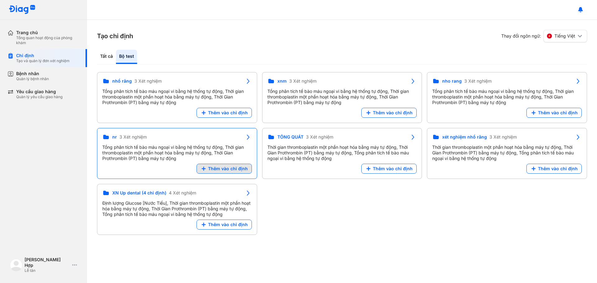 This screenshot has height=283, width=597. What do you see at coordinates (47, 271) in the screenshot?
I see `div: Lễ tân` at bounding box center [47, 271].